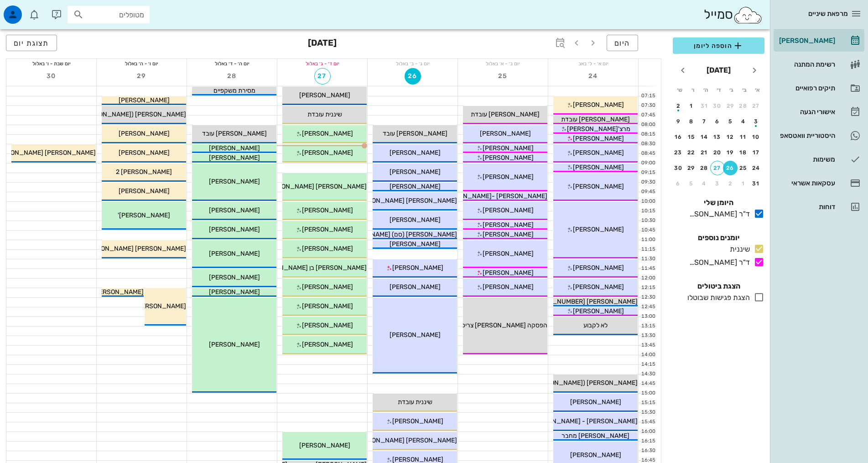 The width and height of the screenshot is (868, 463). Describe the element at coordinates (704, 106) in the screenshot. I see `div: 31` at that location.